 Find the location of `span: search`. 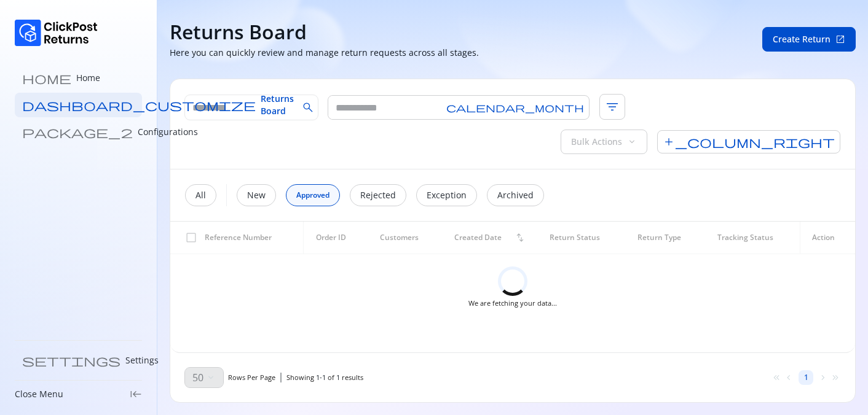

span: search is located at coordinates (308, 108).